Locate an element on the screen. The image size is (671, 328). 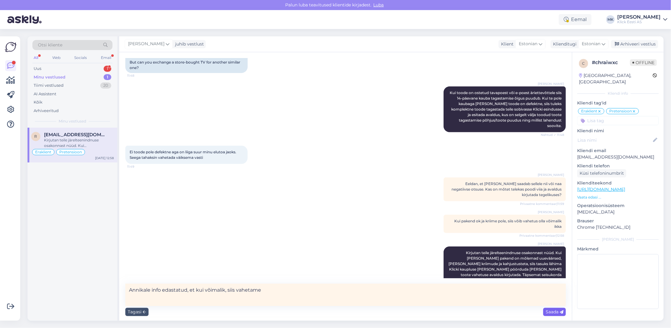
img: Askly Logo is located at coordinates (11, 47).